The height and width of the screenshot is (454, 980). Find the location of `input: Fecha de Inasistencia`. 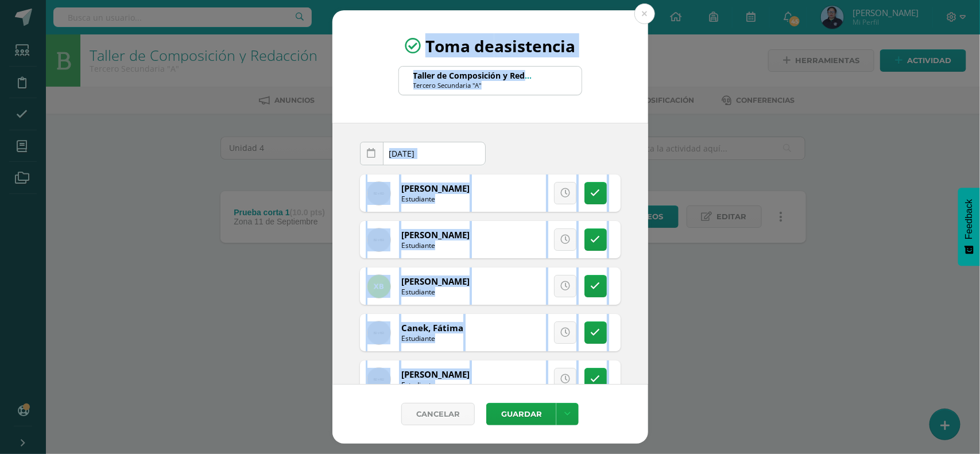

input: Fecha de Inasistencia is located at coordinates (422, 153).